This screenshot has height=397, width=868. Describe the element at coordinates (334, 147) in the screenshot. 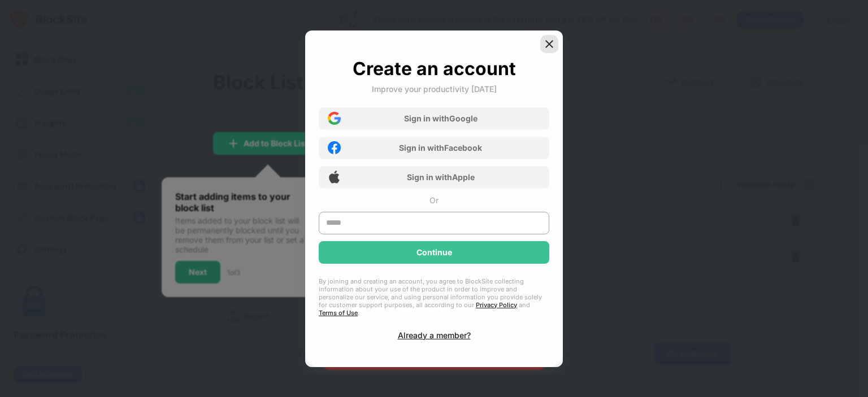

I see `img: facebook-icon.png` at that location.